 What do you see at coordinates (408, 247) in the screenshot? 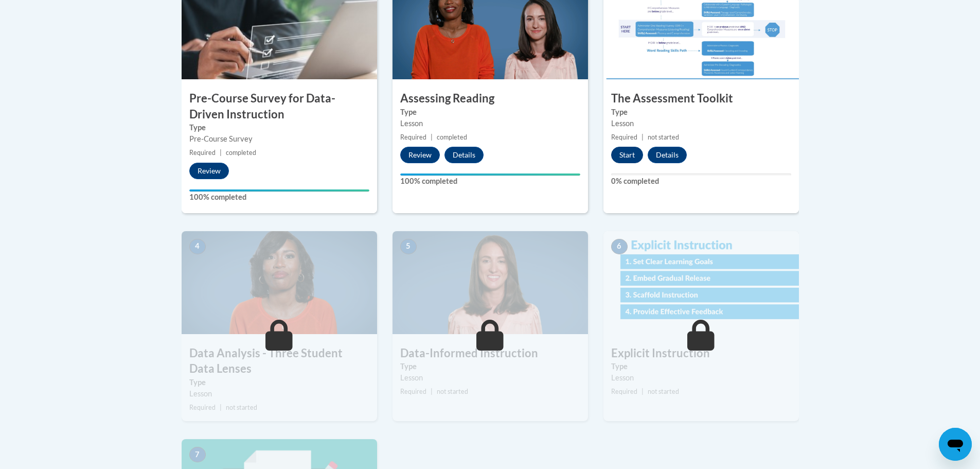
I see `span: 5` at bounding box center [408, 247].